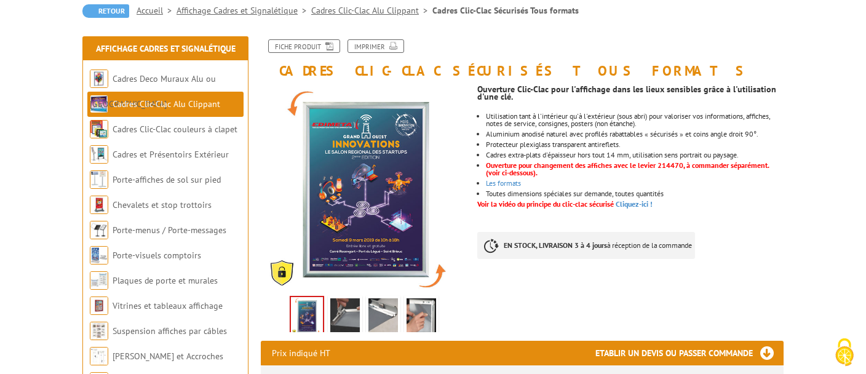 Image resolution: width=866 pixels, height=374 pixels. What do you see at coordinates (635, 194) in the screenshot?
I see `li: Toutes dimensions spéciales sur demande, toutes quantités` at bounding box center [635, 194].